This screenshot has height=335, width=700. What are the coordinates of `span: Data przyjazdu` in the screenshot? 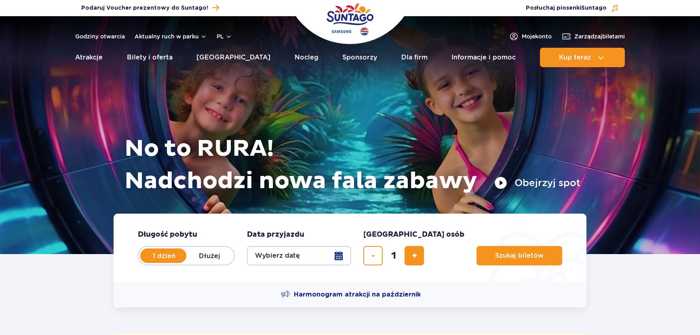 It's located at (276, 234).